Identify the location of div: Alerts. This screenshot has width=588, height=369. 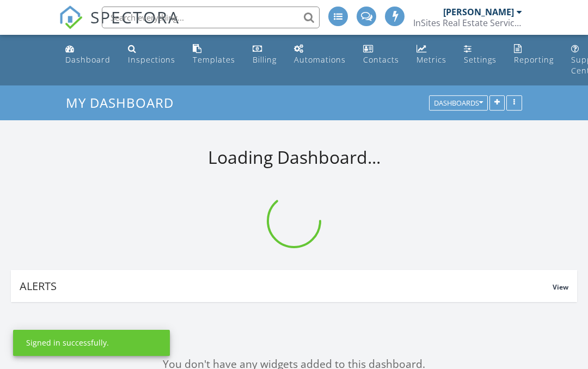
(286, 286).